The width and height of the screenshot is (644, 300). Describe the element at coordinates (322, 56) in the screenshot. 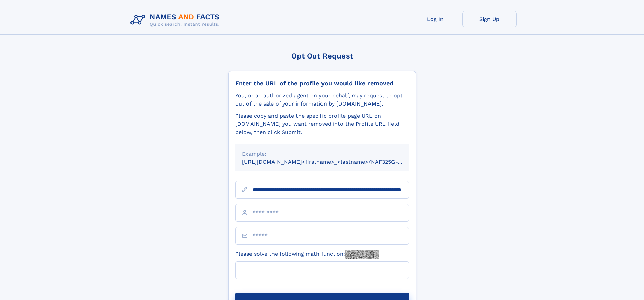

I see `div: Opt Out Request` at that location.